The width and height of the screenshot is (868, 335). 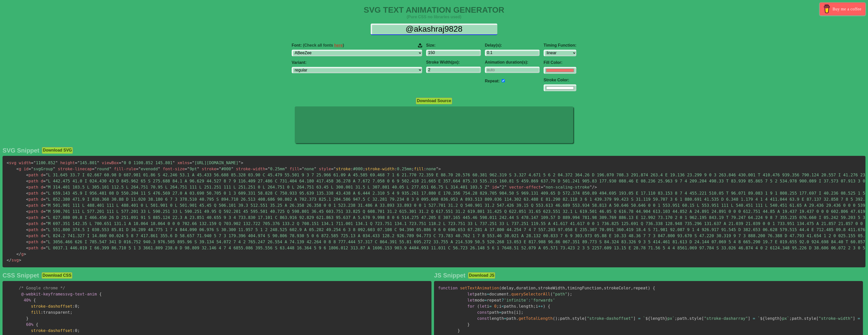 I want to click on span: Buy me a coffee, so click(x=847, y=9).